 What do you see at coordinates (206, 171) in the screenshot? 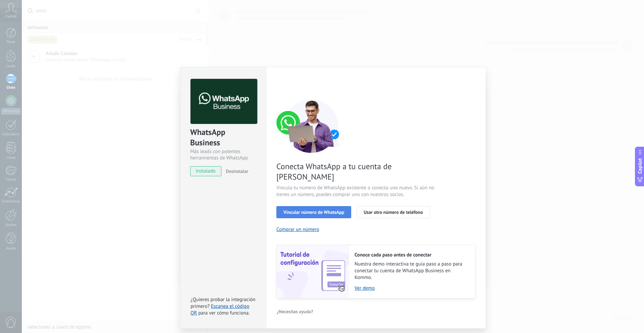
I see `span: instalado` at bounding box center [206, 171].